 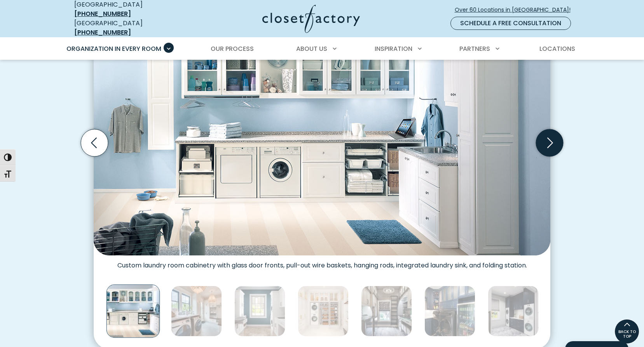 I want to click on span: BACK TO TOP, so click(x=627, y=334).